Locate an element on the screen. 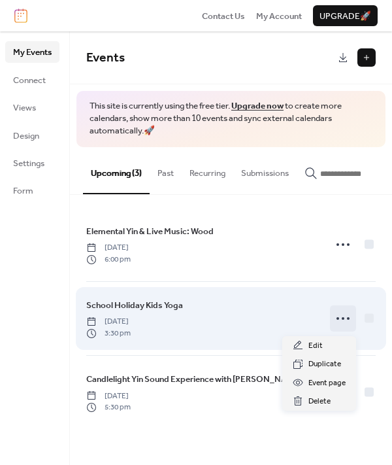 The image size is (392, 465). button: Submissions is located at coordinates (265, 170).